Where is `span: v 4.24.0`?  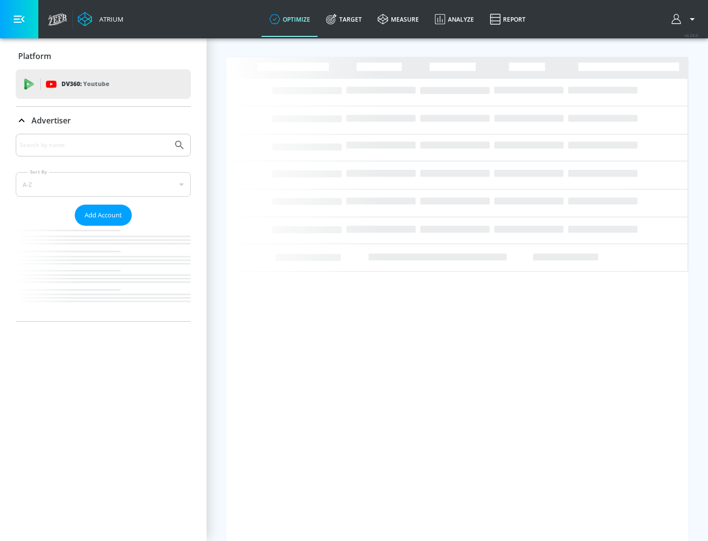 span: v 4.24.0 is located at coordinates (691, 35).